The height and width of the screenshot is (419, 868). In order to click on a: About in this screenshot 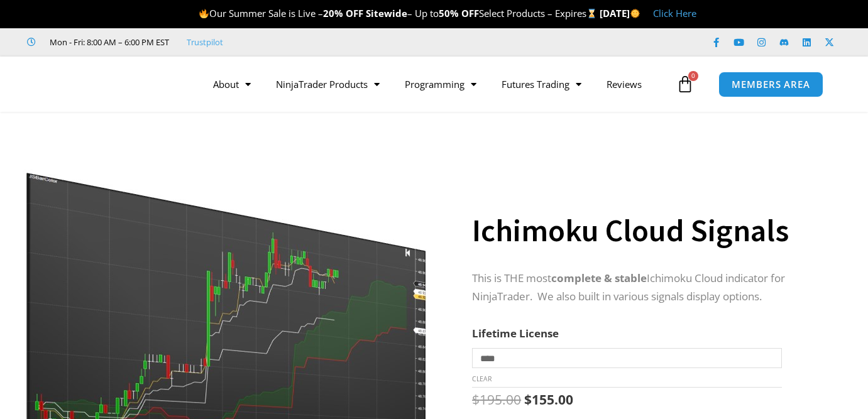, I will do `click(232, 85)`.